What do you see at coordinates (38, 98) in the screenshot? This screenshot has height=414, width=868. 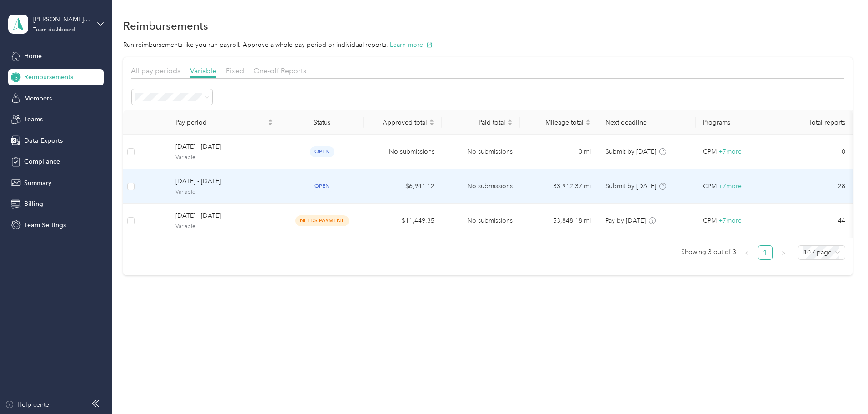 I see `span: Members` at bounding box center [38, 98].